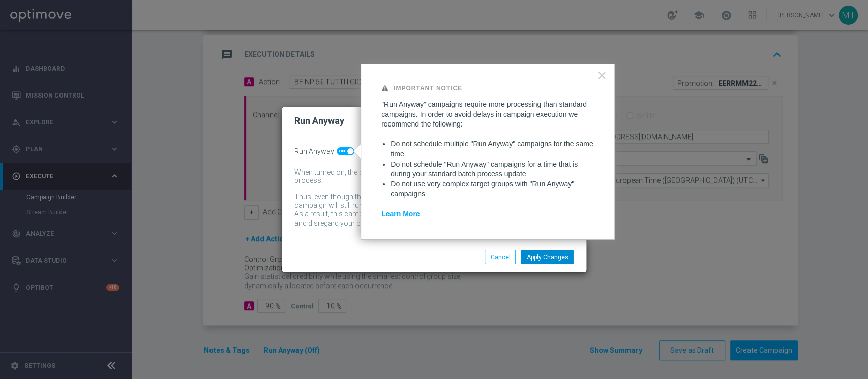  I want to click on span: Run Anyway, so click(314, 151).